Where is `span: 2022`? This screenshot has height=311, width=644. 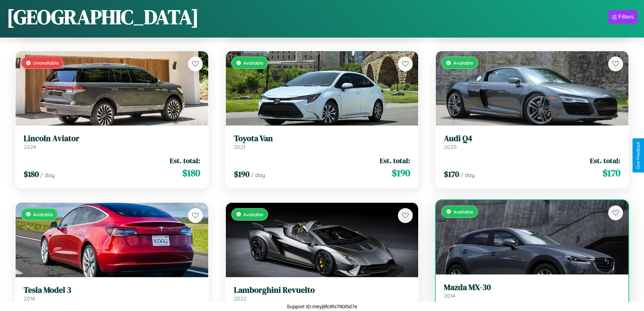
span: 2022 is located at coordinates (240, 298).